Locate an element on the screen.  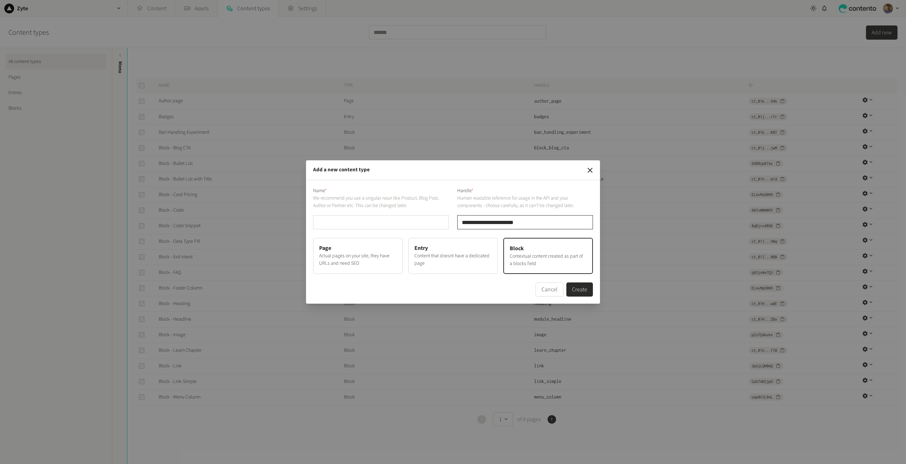
label: Name is located at coordinates (320, 191).